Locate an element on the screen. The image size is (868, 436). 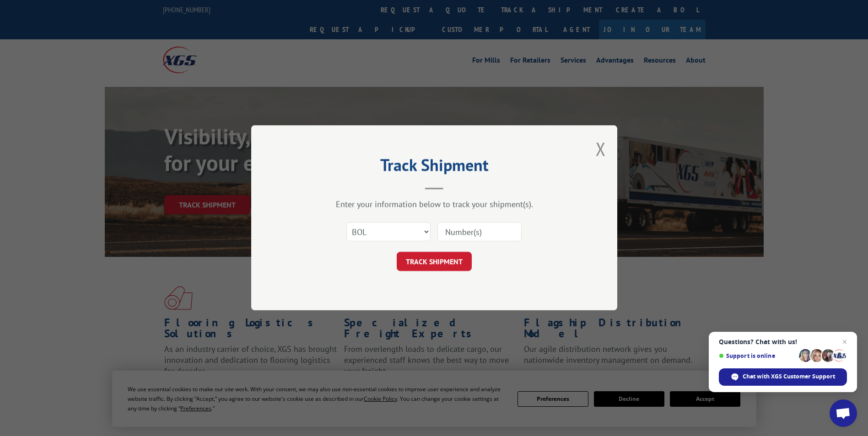
div: Chat with XGS Customer Support is located at coordinates (783, 377).